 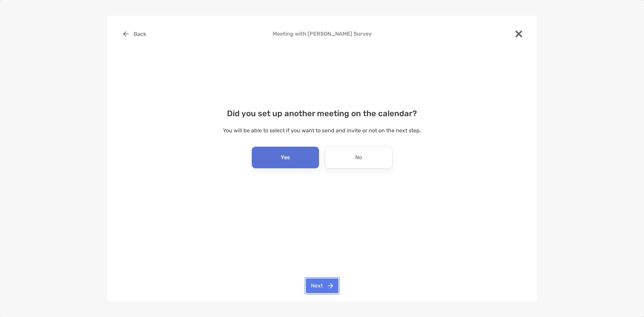 I want to click on p: No, so click(x=359, y=158).